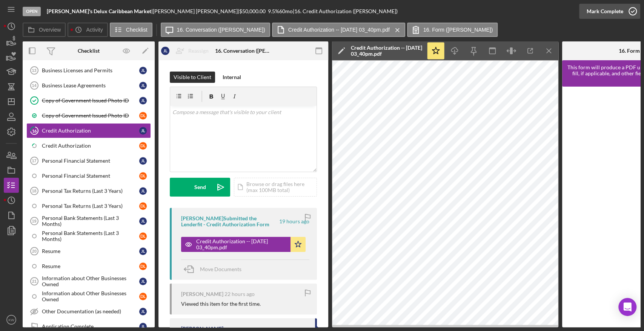  Describe the element at coordinates (232, 77) in the screenshot. I see `div: Internal` at that location.